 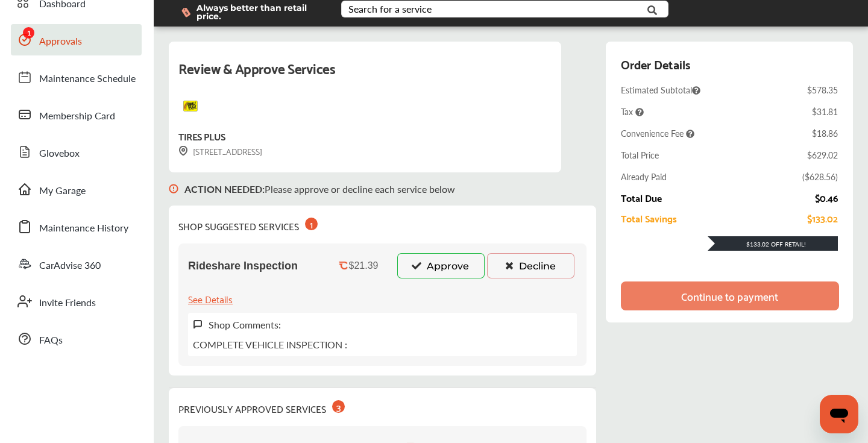 I want to click on span: Tax, so click(x=632, y=112).